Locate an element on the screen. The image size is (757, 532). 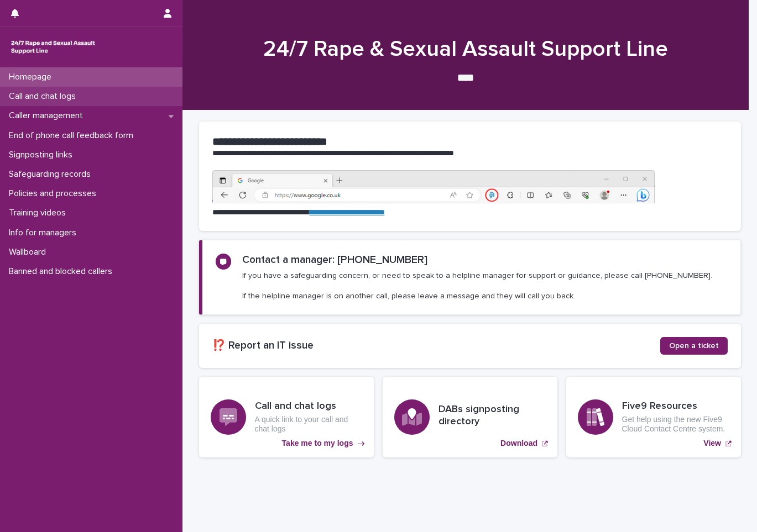
p: Homepage is located at coordinates (32, 77).